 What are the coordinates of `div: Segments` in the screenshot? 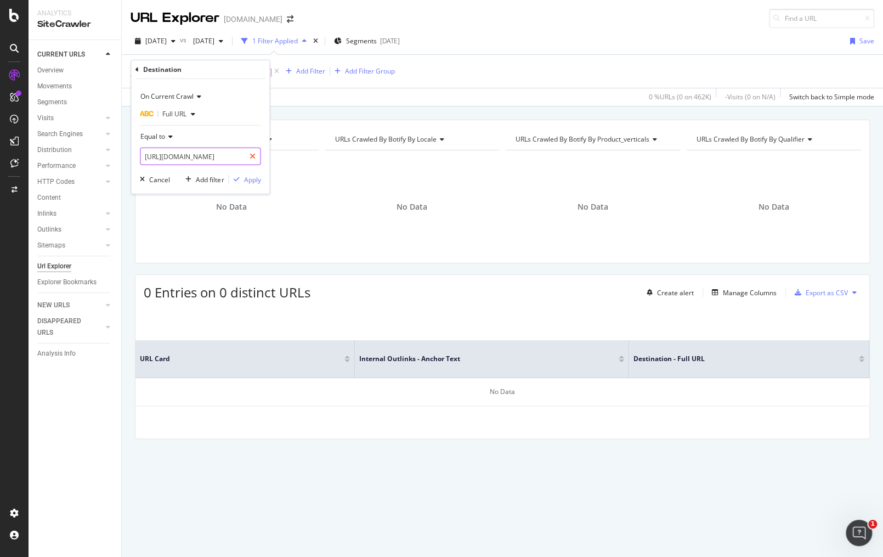 It's located at (52, 102).